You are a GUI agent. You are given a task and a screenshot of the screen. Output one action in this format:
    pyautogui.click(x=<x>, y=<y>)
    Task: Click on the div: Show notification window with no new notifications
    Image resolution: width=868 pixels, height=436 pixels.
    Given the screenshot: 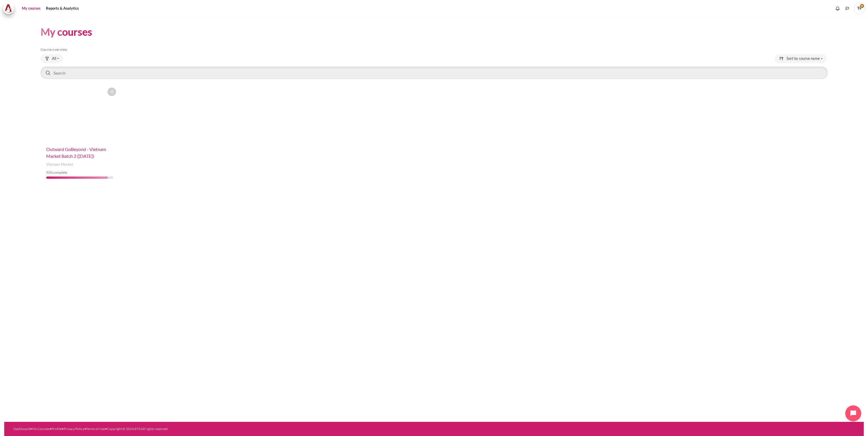 What is the action you would take?
    pyautogui.click(x=837, y=9)
    